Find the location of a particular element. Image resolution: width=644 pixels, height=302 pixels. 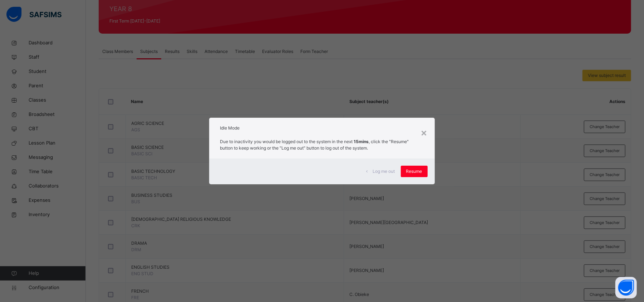

span: Log me out is located at coordinates (384, 171).